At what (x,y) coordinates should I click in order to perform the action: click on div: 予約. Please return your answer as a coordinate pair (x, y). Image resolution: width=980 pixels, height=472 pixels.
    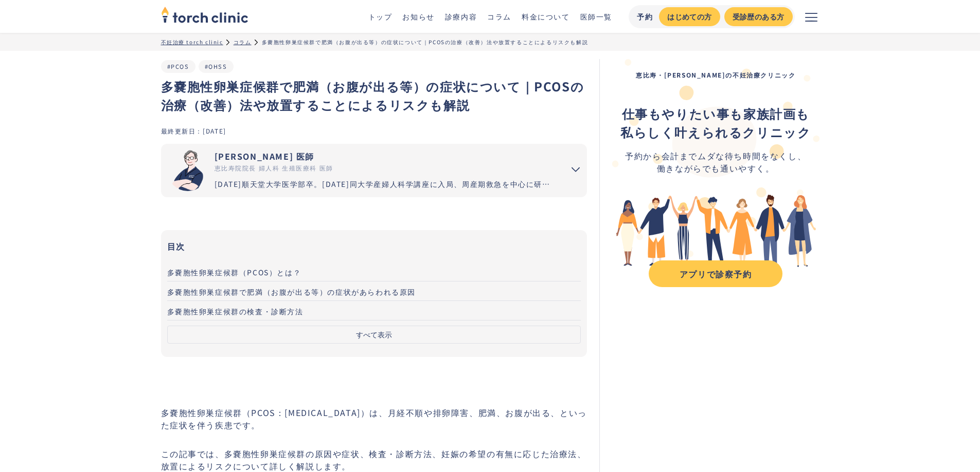
    Looking at the image, I should click on (645, 16).